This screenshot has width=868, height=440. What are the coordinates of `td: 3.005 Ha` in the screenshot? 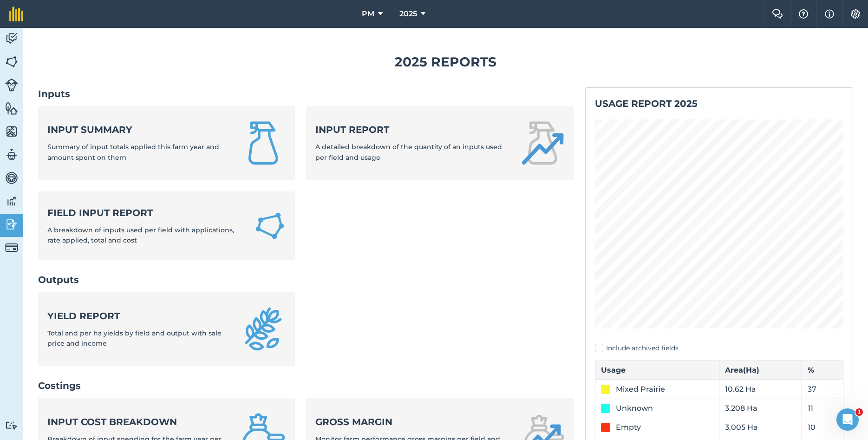 It's located at (761, 427).